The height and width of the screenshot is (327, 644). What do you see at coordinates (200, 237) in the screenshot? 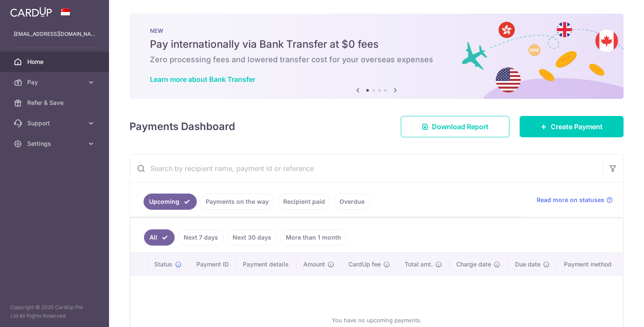
I see `a: Next 7 days` at bounding box center [200, 237].